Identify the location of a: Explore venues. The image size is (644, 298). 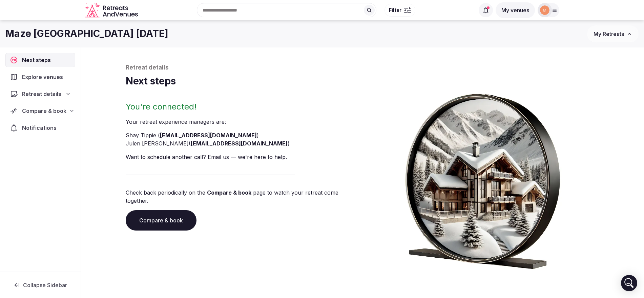
(41, 77).